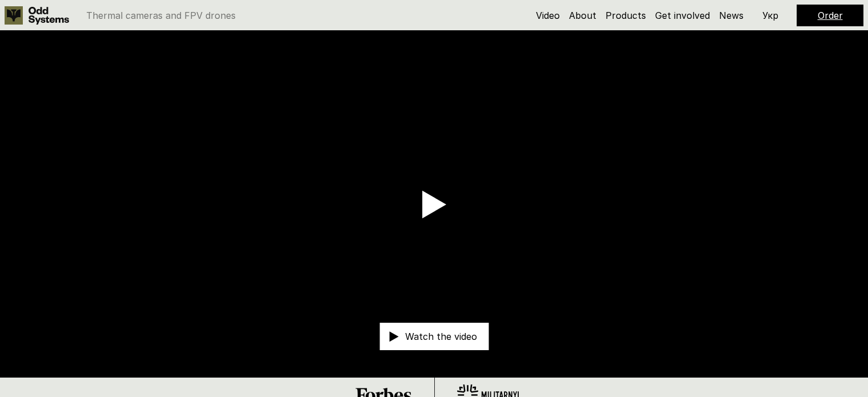 The image size is (868, 397). Describe the element at coordinates (441, 337) in the screenshot. I see `p: Watch the video` at that location.